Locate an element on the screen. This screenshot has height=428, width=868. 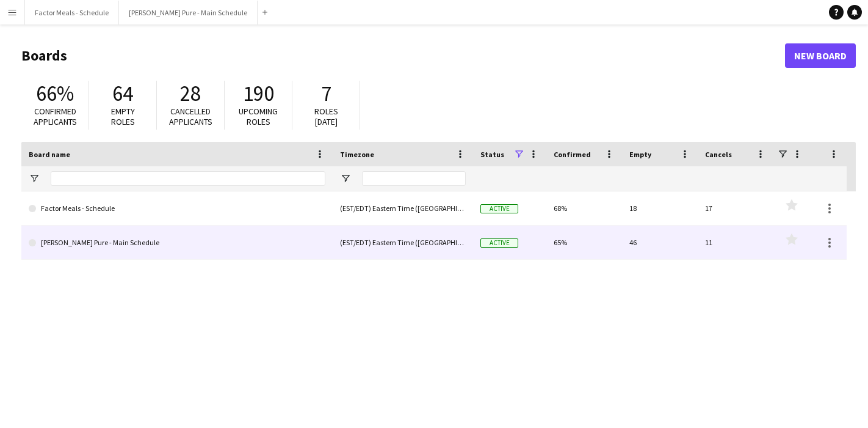
span: Confirmed is located at coordinates (572, 154).